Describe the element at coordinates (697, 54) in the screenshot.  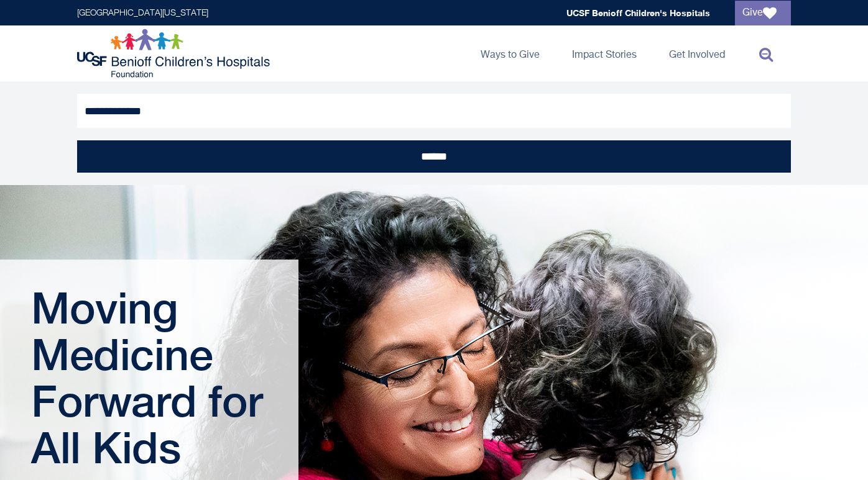
I see `a: Get Involved` at that location.